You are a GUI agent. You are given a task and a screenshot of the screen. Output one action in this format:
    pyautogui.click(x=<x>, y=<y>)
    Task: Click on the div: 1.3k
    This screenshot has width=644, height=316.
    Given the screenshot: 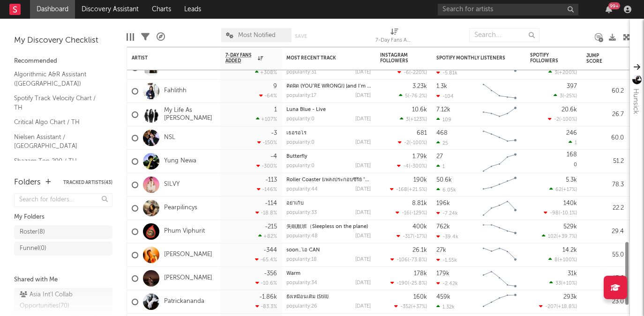 What is the action you would take?
    pyautogui.click(x=441, y=86)
    